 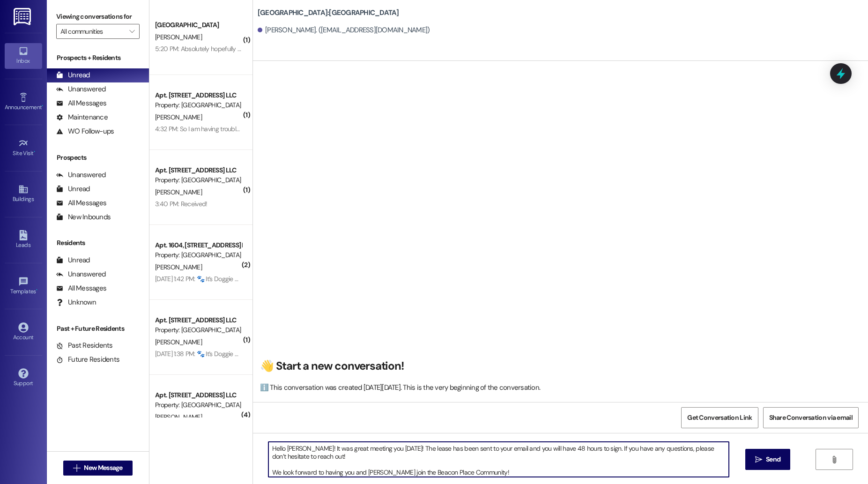 What do you see at coordinates (84, 345) in the screenshot?
I see `div: Past Residents` at bounding box center [84, 345].